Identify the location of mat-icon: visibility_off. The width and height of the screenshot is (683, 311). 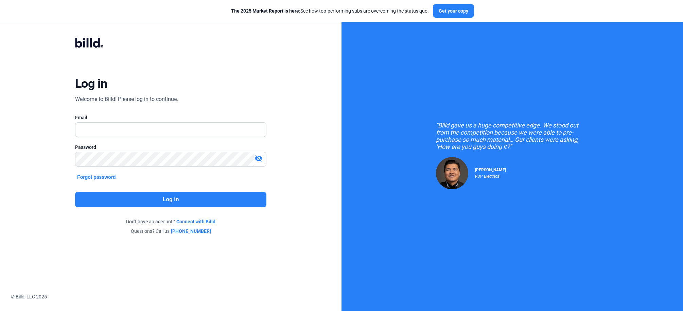
(259, 158).